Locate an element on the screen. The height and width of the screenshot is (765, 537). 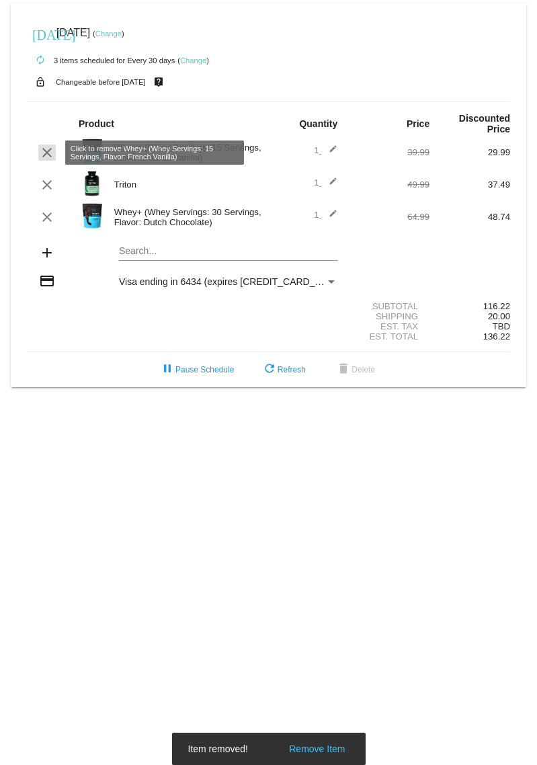
mat-icon: live_help is located at coordinates (159, 82).